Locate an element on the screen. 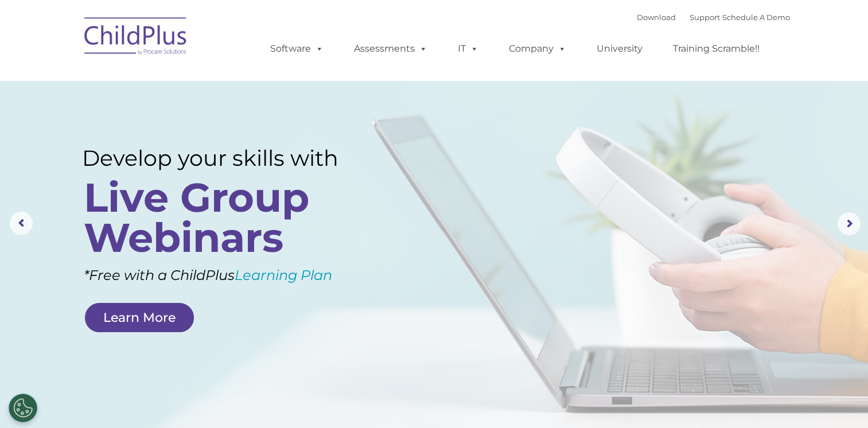  a: Training Scramble!! is located at coordinates (716, 49).